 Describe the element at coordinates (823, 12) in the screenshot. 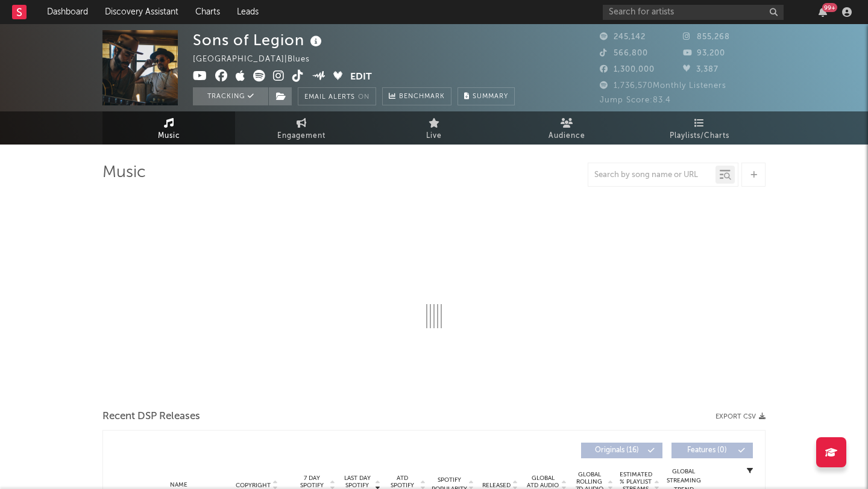

I see `button: 99+` at that location.